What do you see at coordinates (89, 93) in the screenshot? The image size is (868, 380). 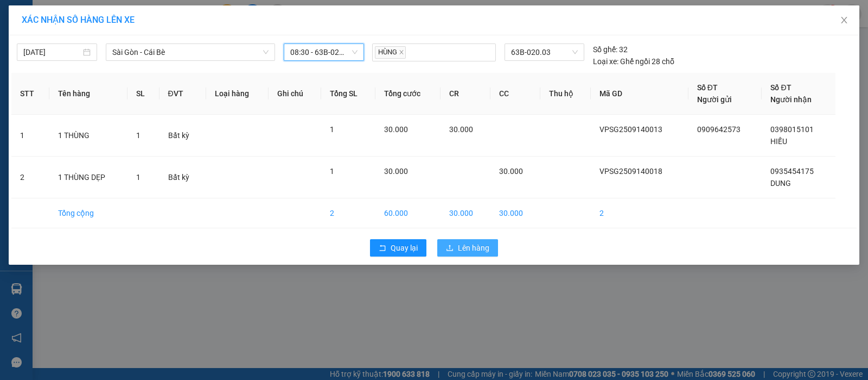 I see `th: Tên hàng` at bounding box center [89, 93].